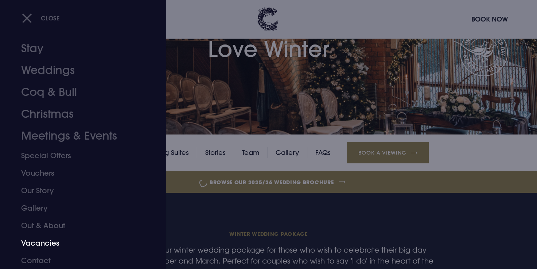 The image size is (537, 269). I want to click on a: Special Offers, so click(79, 156).